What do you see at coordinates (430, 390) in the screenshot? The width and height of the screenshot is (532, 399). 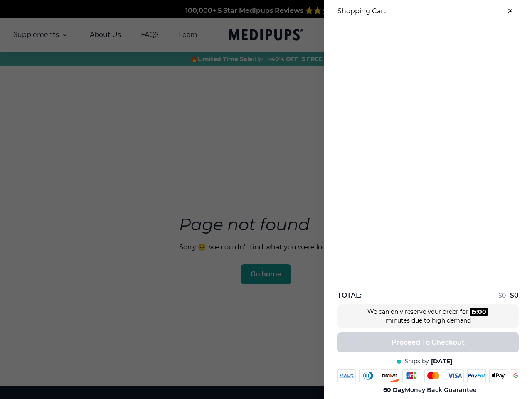 I see `span: Money Back Guarantee` at bounding box center [430, 390].